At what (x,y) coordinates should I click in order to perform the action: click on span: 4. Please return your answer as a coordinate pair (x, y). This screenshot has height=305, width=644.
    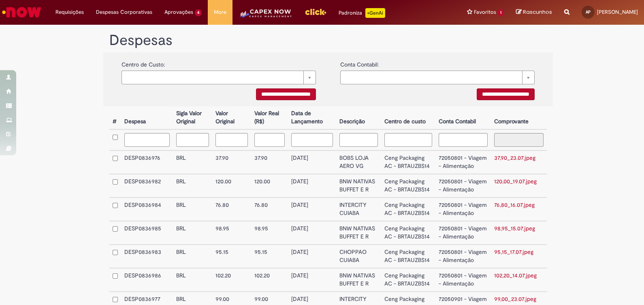
    Looking at the image, I should click on (198, 13).